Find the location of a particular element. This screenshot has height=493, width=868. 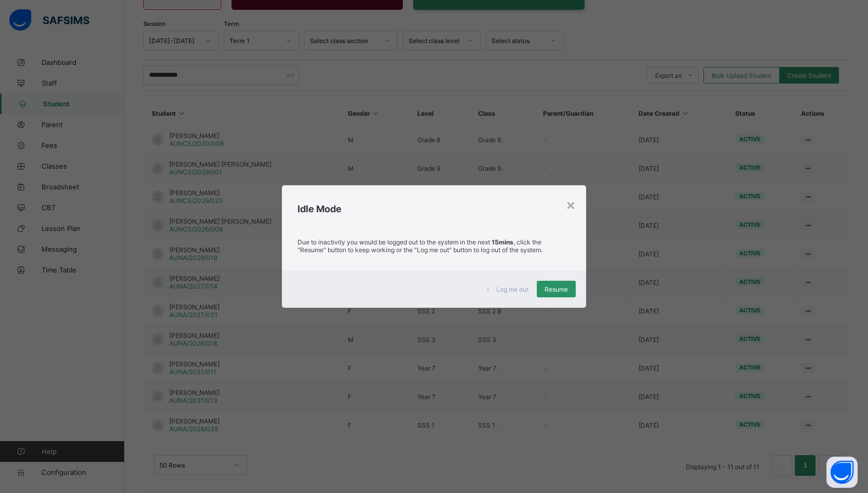

h2: Idle Mode is located at coordinates (433, 209).